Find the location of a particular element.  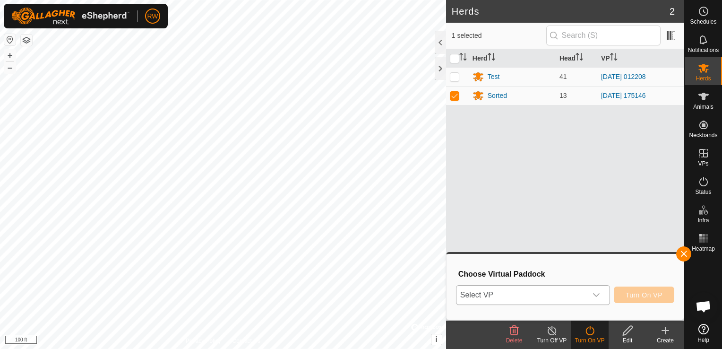

span: Herds is located at coordinates (703, 78).